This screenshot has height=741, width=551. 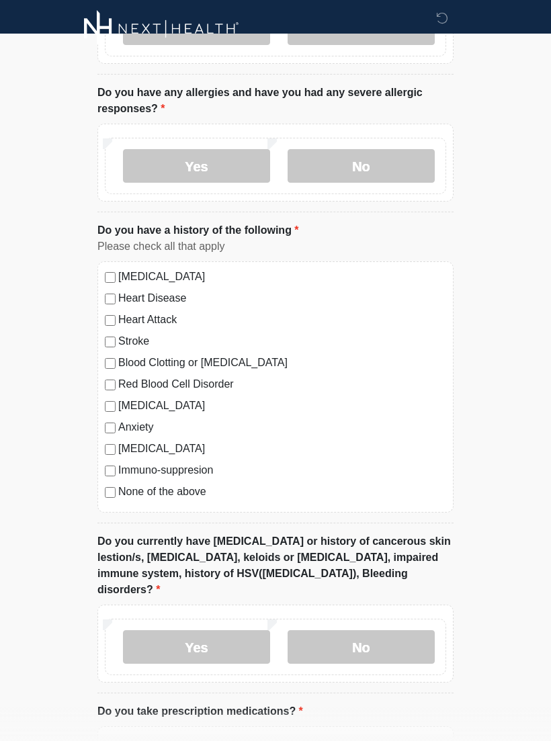 I want to click on label: Stroke, so click(x=282, y=341).